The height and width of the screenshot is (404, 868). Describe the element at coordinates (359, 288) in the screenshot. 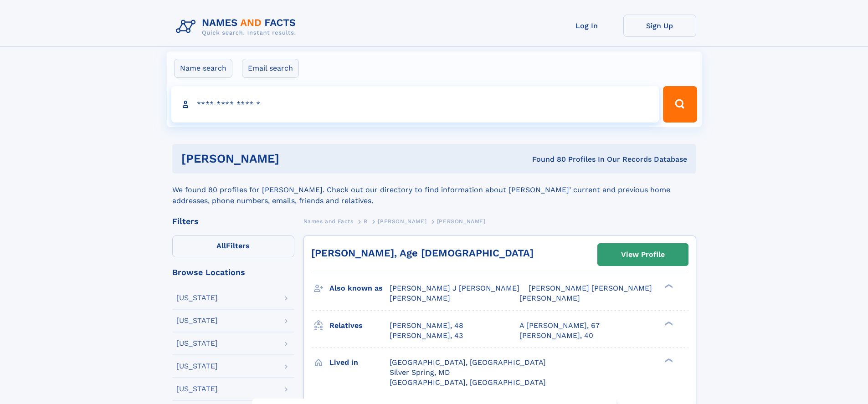

I see `h3: Also known as` at that location.